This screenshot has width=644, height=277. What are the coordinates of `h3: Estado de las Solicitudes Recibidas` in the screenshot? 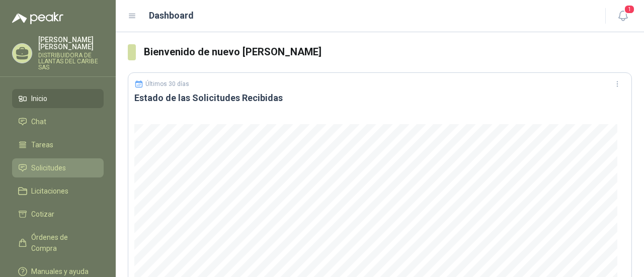 It's located at (380, 98).